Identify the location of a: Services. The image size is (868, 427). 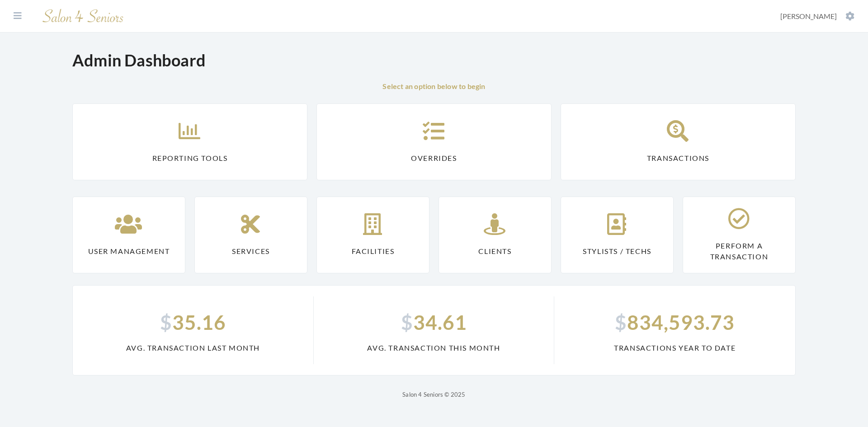
(251, 235).